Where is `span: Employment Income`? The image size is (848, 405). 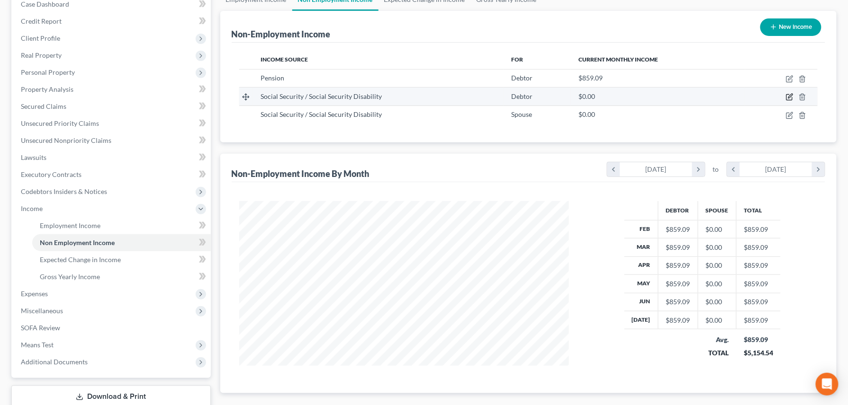
span: Employment Income is located at coordinates (70, 225).